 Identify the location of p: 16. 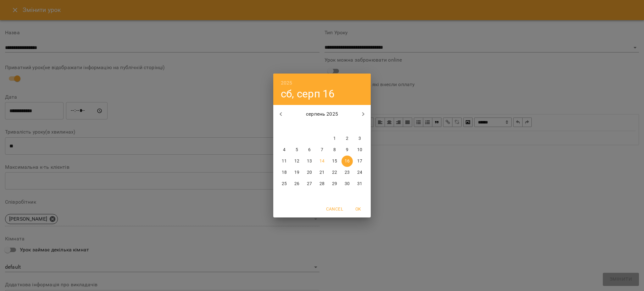
(347, 161).